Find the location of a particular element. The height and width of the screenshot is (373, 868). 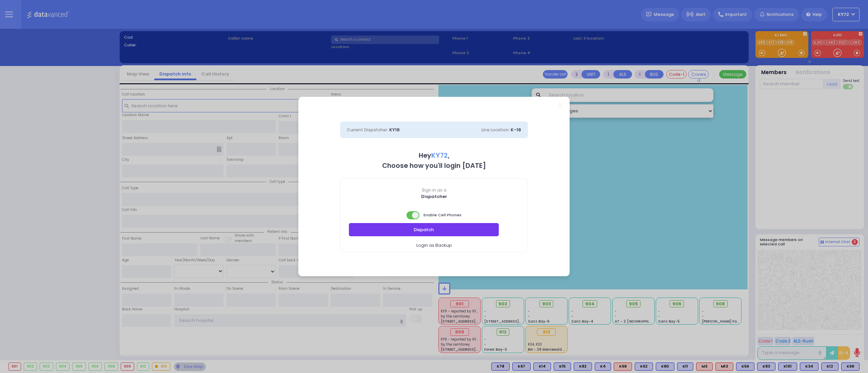

b: Hey , is located at coordinates (434, 155).